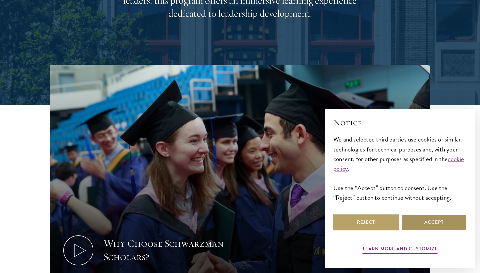  What do you see at coordinates (366, 223) in the screenshot?
I see `button: Reject` at bounding box center [366, 223].